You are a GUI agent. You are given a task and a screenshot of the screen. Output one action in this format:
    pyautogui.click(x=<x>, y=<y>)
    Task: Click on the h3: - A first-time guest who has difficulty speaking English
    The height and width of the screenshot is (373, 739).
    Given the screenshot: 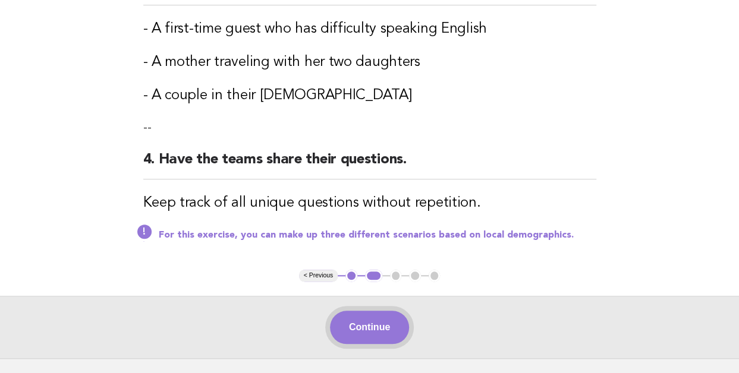 What is the action you would take?
    pyautogui.click(x=370, y=29)
    